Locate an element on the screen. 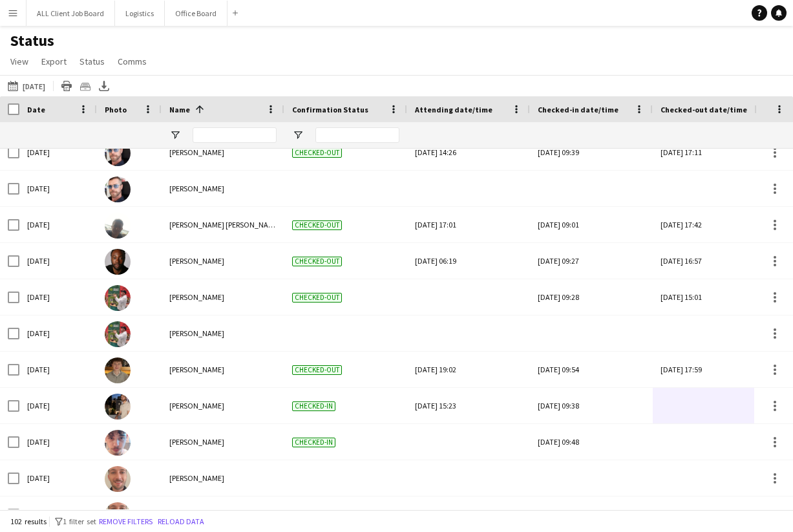 This screenshot has width=793, height=532. a: Comms is located at coordinates (132, 61).